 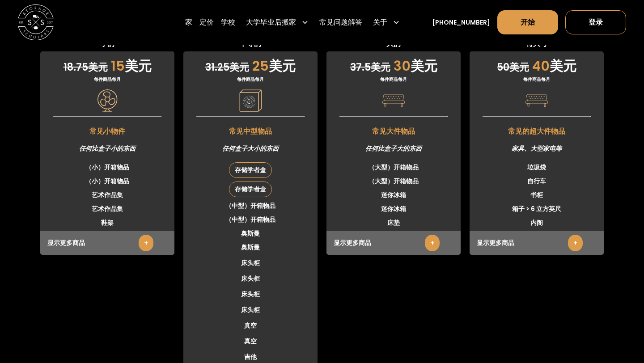 I want to click on font: 开始, so click(x=528, y=22).